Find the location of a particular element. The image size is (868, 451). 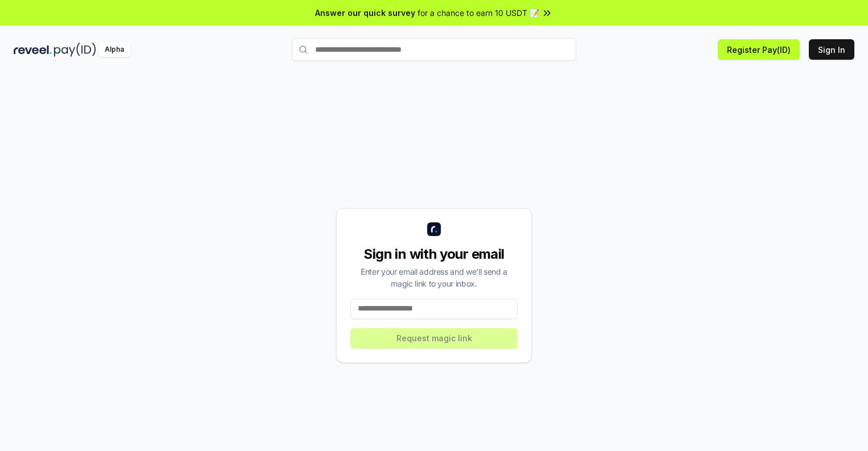

span: Answer our quick survey is located at coordinates (365, 13).